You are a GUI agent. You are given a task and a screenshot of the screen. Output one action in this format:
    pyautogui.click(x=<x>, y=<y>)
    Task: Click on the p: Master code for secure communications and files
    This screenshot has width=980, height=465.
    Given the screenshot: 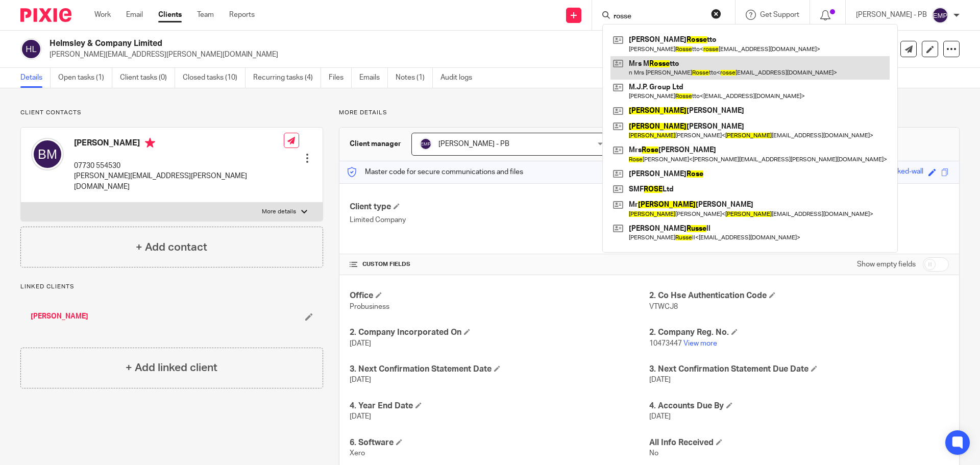 What is the action you would take?
    pyautogui.click(x=435, y=172)
    